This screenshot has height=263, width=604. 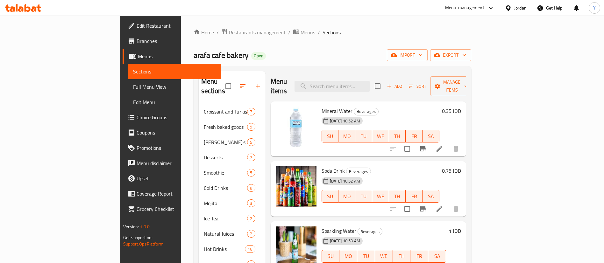 I want to click on span: FR, so click(x=414, y=136).